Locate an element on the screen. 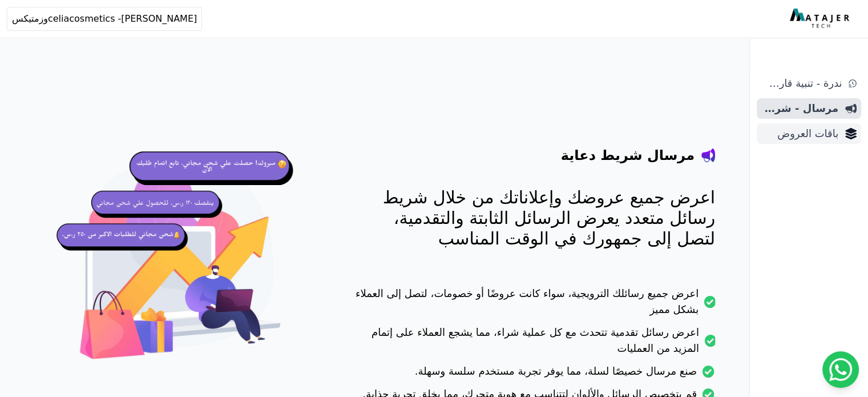 The image size is (868, 397). span: باقات العروض is located at coordinates (800, 133).